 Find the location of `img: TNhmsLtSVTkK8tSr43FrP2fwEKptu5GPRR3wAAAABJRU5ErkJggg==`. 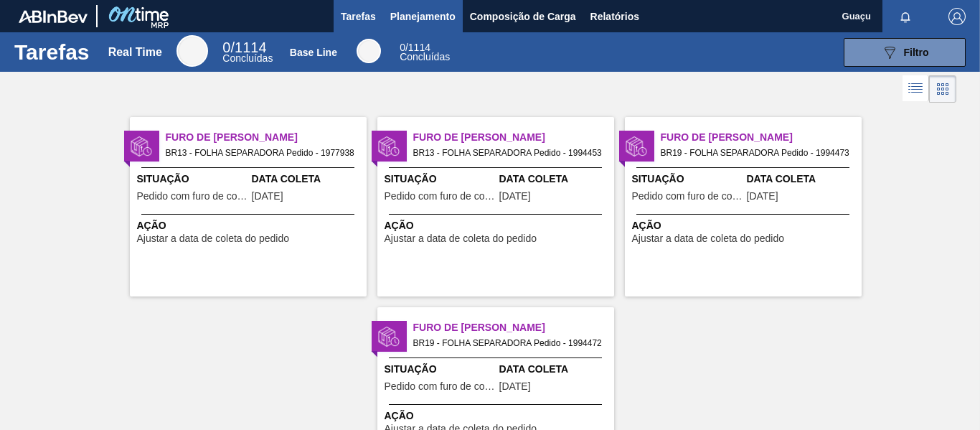

img: TNhmsLtSVTkK8tSr43FrP2fwEKptu5GPRR3wAAAABJRU5ErkJggg== is located at coordinates (53, 16).